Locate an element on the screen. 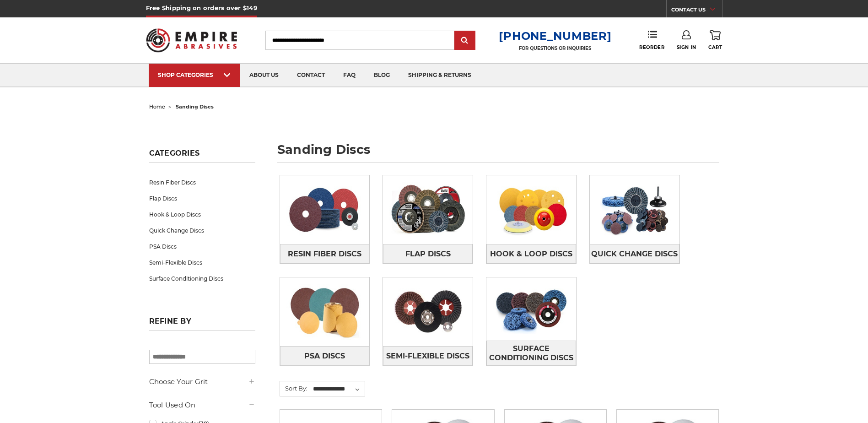 This screenshot has width=868, height=423. img: Surface Conditioning Discs is located at coordinates (532, 309).